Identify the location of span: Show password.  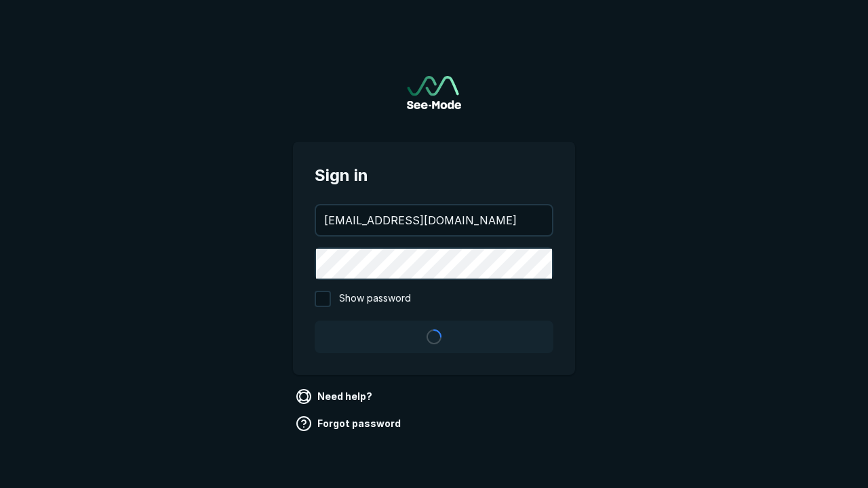
(375, 299).